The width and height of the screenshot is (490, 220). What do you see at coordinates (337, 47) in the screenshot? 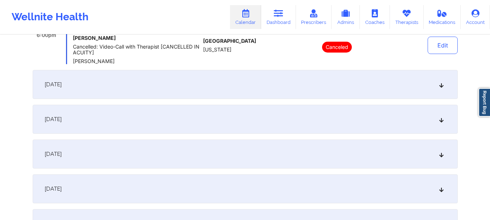
I see `p: Canceled` at bounding box center [337, 47].